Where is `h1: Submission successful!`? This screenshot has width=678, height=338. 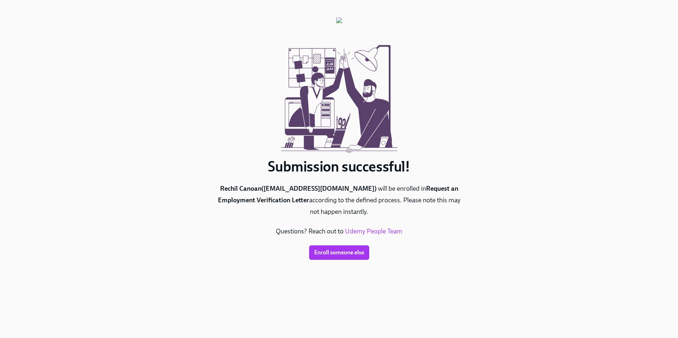
h1: Submission successful! is located at coordinates (339, 167).